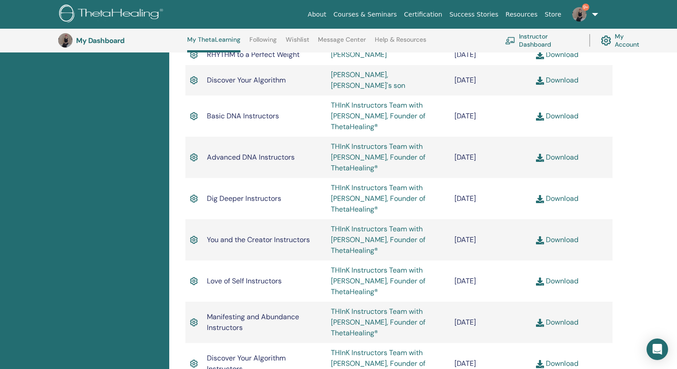  I want to click on span: 9+, so click(586, 7).